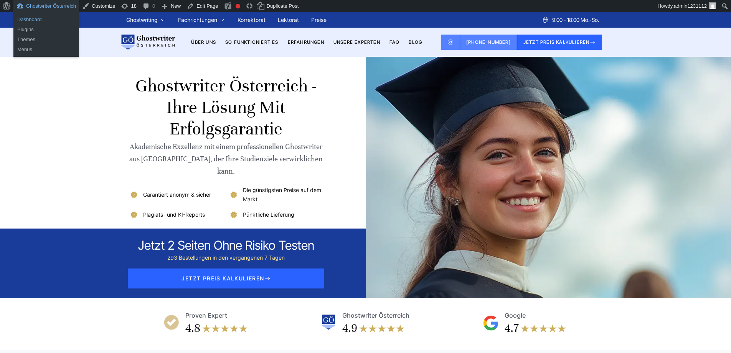  I want to click on img: Email, so click(451, 42).